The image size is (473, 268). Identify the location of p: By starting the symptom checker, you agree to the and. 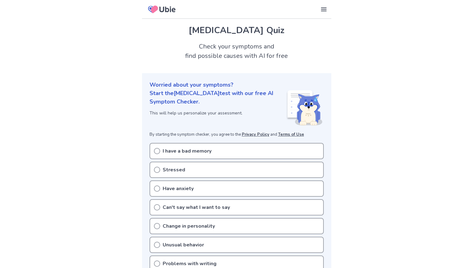
(237, 135).